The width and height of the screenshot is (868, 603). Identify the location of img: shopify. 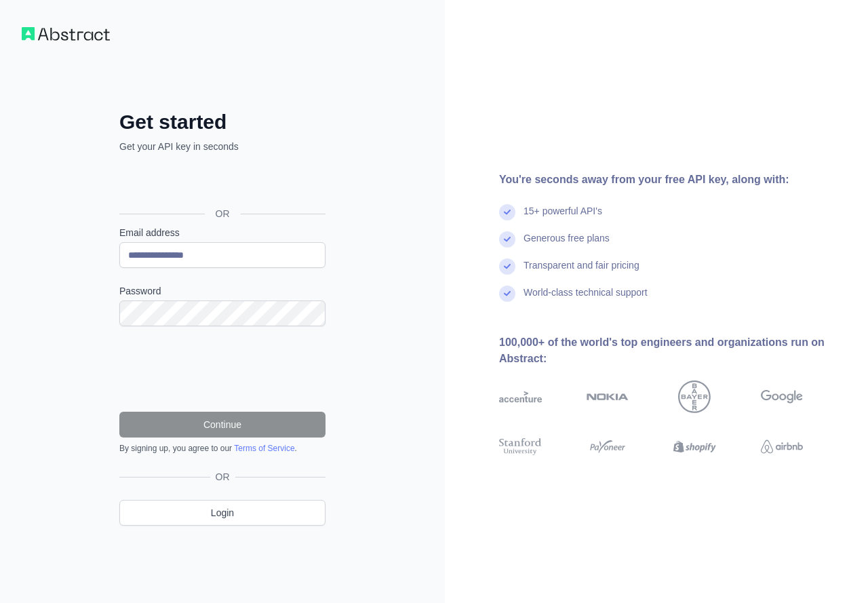
(695, 446).